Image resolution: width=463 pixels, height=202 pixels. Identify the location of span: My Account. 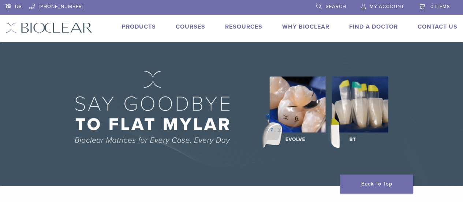
(387, 7).